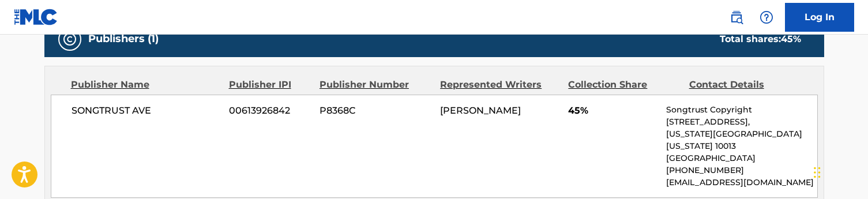  What do you see at coordinates (375, 111) in the screenshot?
I see `span: P8368C` at bounding box center [375, 111].